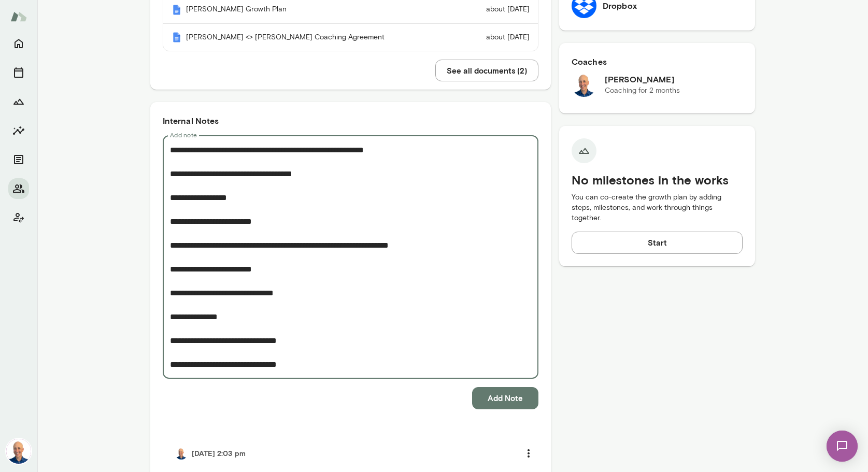 The height and width of the screenshot is (472, 868). What do you see at coordinates (486, 71) in the screenshot?
I see `button: See all documents (2)` at bounding box center [486, 71].